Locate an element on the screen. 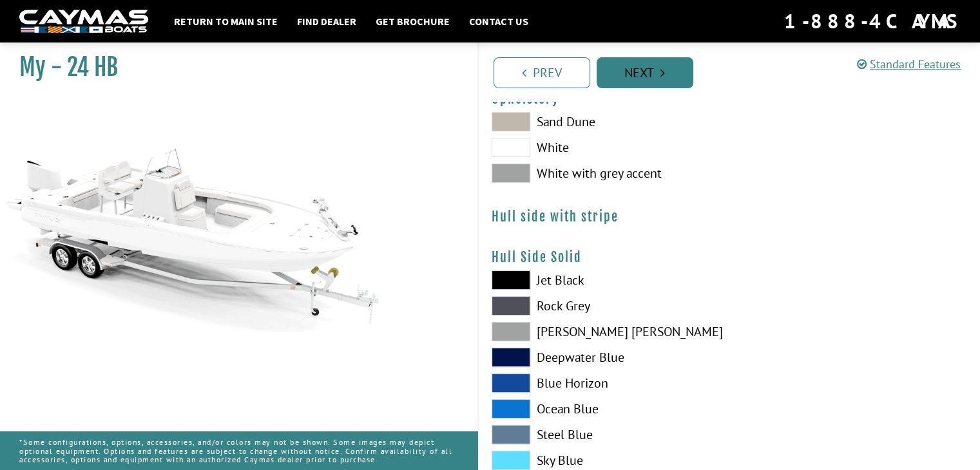 The height and width of the screenshot is (470, 980). h1: My - 24 HB is located at coordinates (232, 67).